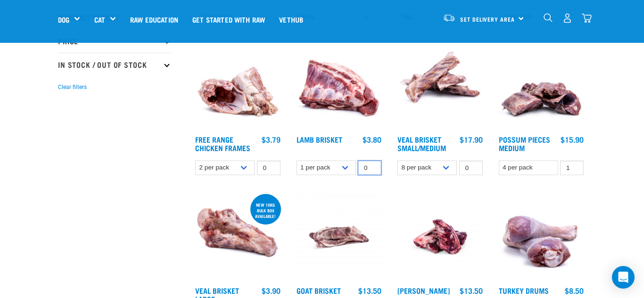 The width and height of the screenshot is (644, 298). What do you see at coordinates (339, 86) in the screenshot?
I see `img: 1240 Lamb Brisket Pieces 01` at bounding box center [339, 86].